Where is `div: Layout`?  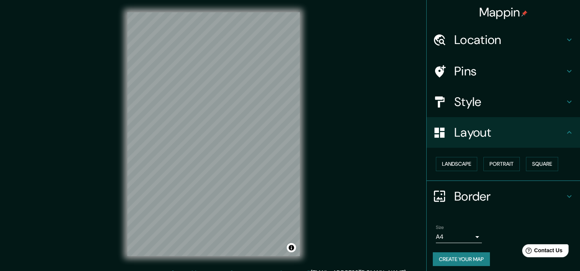
div: Layout is located at coordinates (503, 133).